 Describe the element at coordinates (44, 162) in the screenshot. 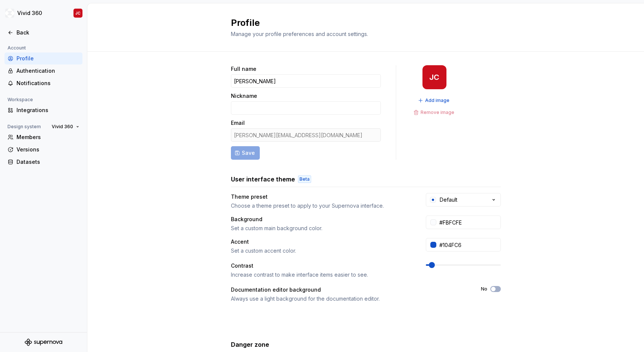

I see `a: Datasets` at that location.